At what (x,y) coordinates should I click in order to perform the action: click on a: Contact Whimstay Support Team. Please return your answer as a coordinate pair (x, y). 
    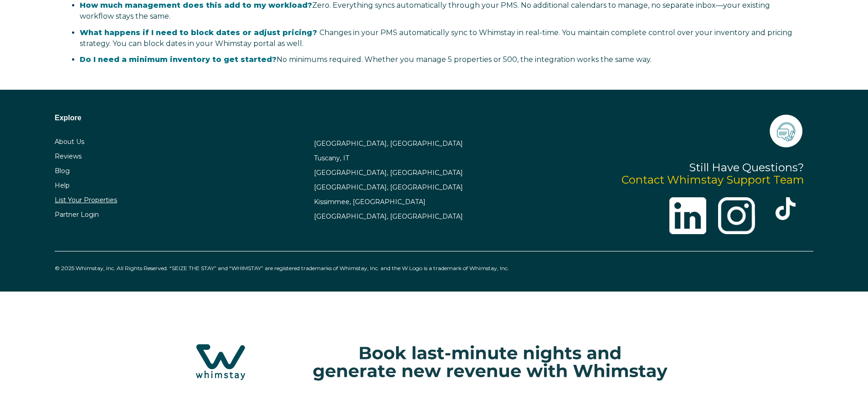
    Looking at the image, I should click on (713, 180).